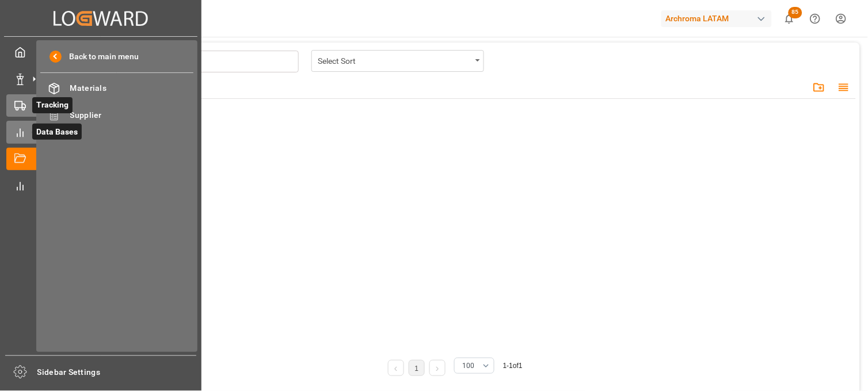 This screenshot has width=868, height=391. Describe the element at coordinates (394, 60) in the screenshot. I see `div: Select Sort` at that location.